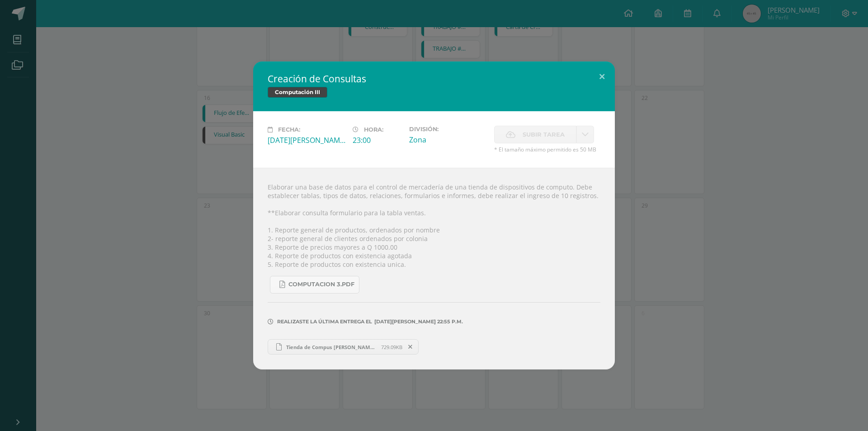  I want to click on button: Close (Esc), so click(602, 77).